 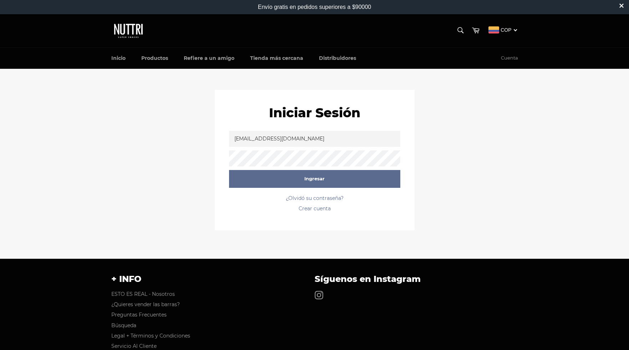 I want to click on input: Correo electrónico, so click(x=314, y=139).